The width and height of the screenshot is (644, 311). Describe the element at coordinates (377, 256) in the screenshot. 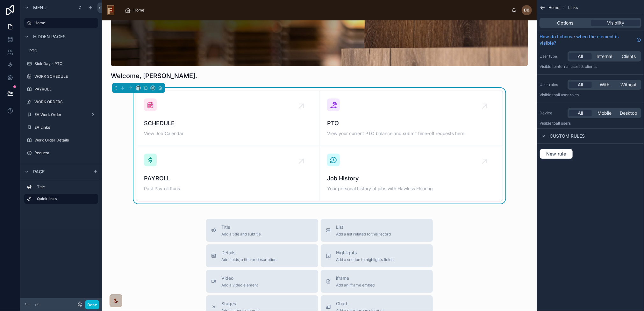

I see `button: HighlightsAdd a section to highlights fields` at that location.